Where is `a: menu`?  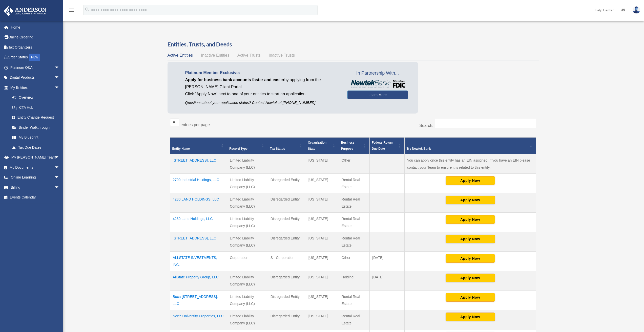
a: menu is located at coordinates (71, 11).